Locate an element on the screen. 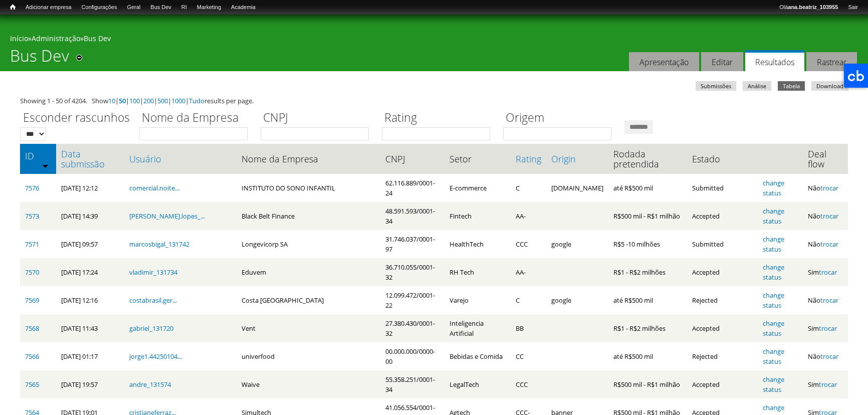 This screenshot has width=868, height=415. td: R$5 -10 milhões is located at coordinates (648, 245).